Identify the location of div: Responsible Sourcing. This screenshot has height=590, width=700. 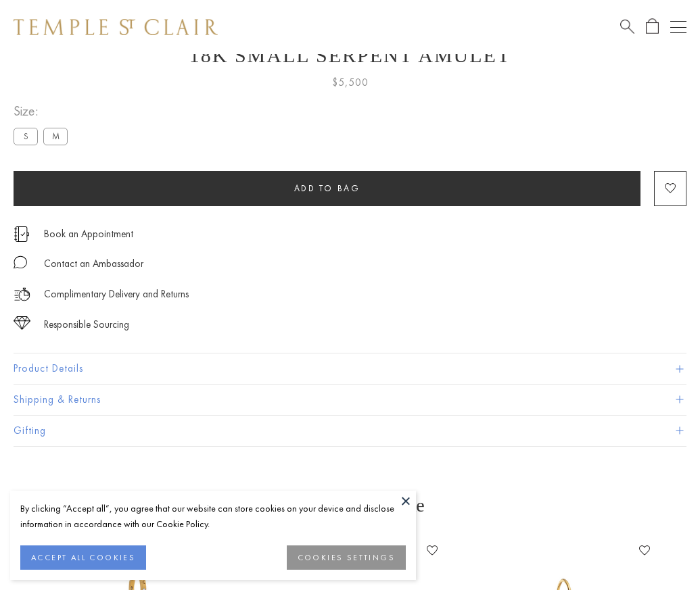
(87, 324).